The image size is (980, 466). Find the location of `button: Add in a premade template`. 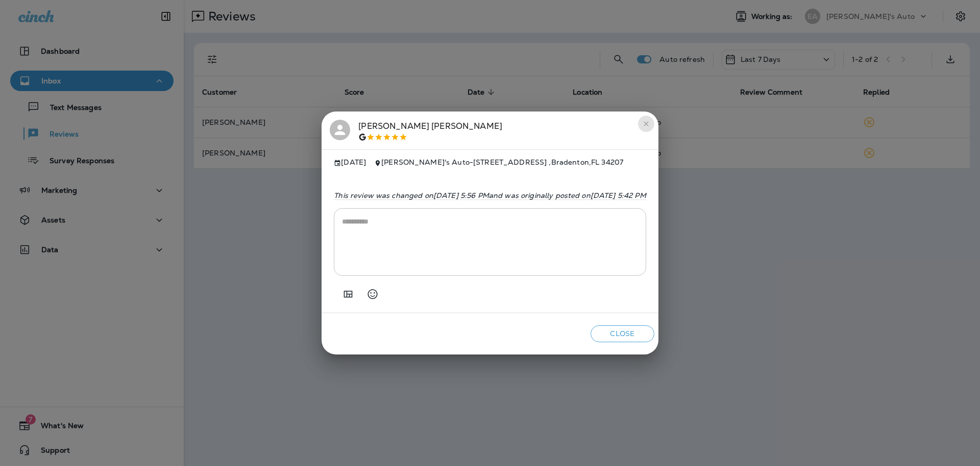

button: Add in a premade template is located at coordinates (349, 294).